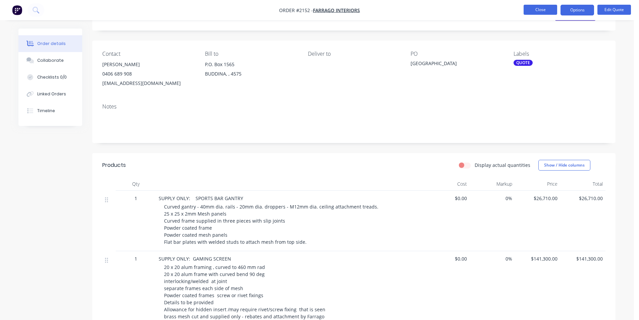  I want to click on button: Close, so click(540, 10).